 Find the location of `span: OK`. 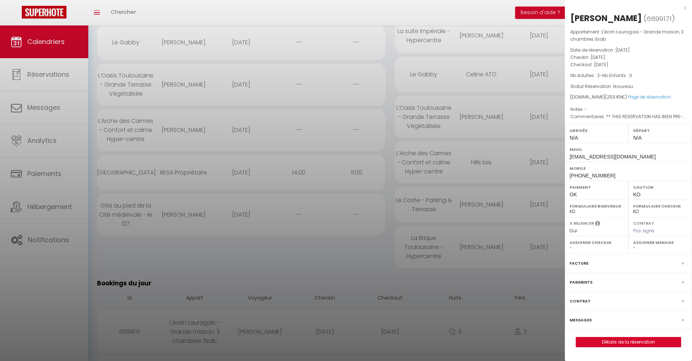

span: OK is located at coordinates (573, 194).